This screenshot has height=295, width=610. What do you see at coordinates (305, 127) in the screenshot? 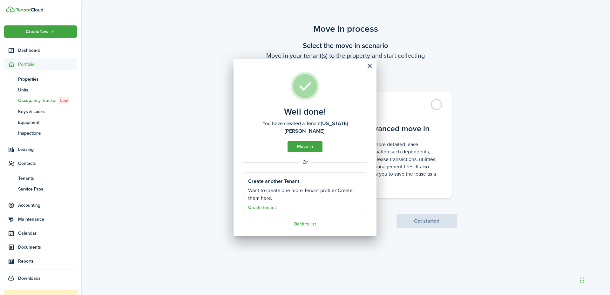
I see `well-done-description: You have created a Tenant .` at bounding box center [305, 127].